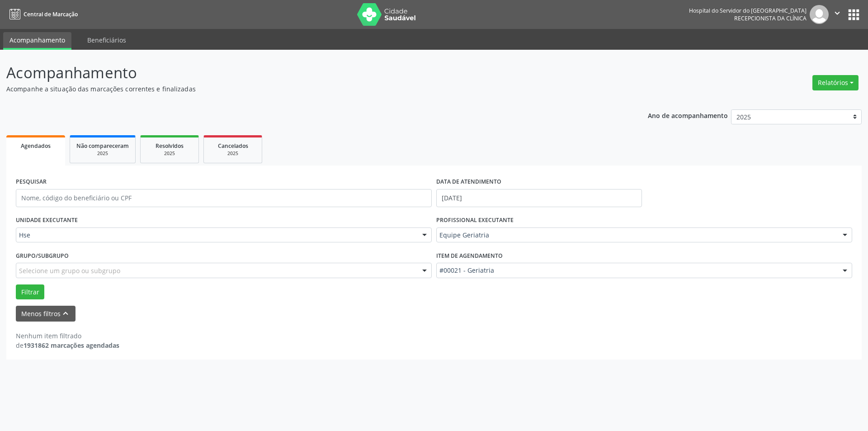 This screenshot has width=868, height=431. I want to click on a: Beneficiários, so click(107, 40).